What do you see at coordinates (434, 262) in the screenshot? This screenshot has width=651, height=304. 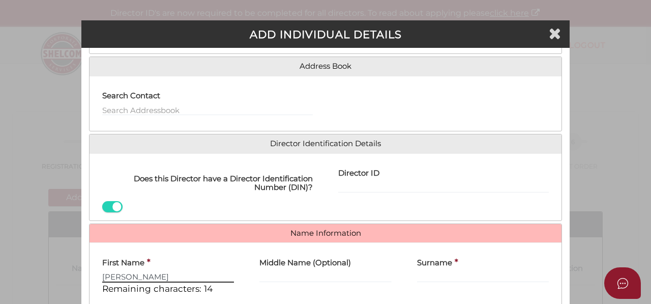 I see `h4: Surname` at bounding box center [434, 262].